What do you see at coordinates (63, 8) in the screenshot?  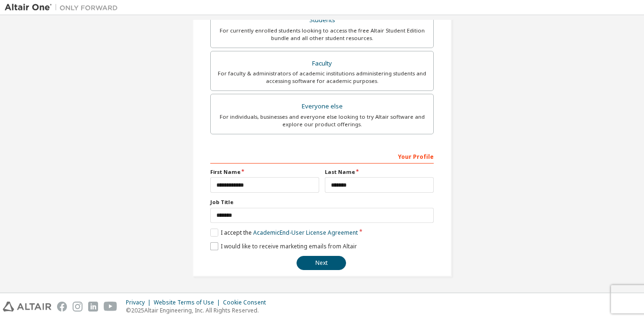 I see `img: Altair One` at bounding box center [63, 8].